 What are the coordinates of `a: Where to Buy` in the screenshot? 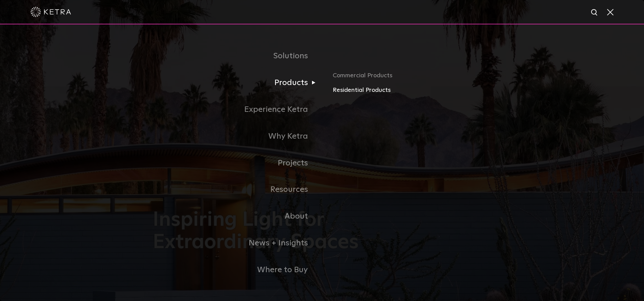 It's located at (238, 270).